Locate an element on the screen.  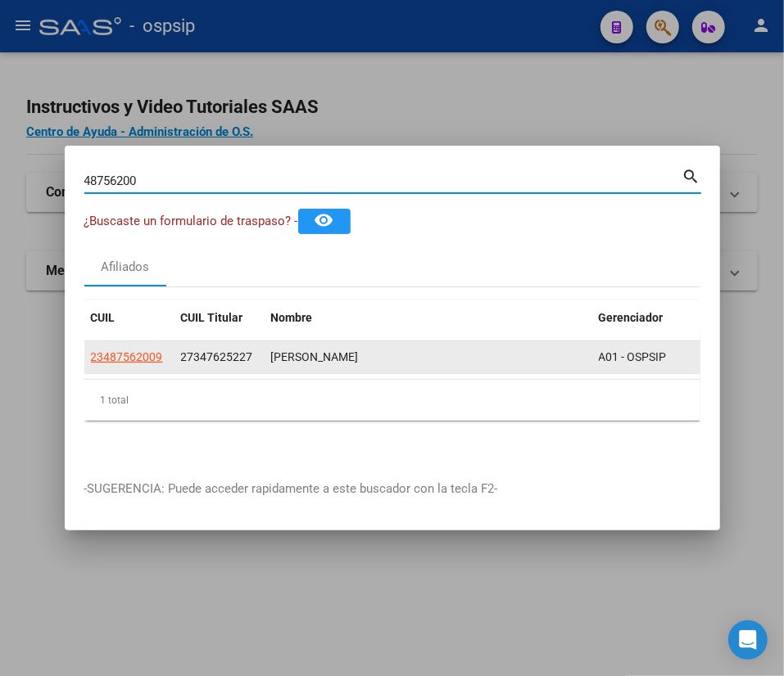
div: Afiliados is located at coordinates (125, 267).